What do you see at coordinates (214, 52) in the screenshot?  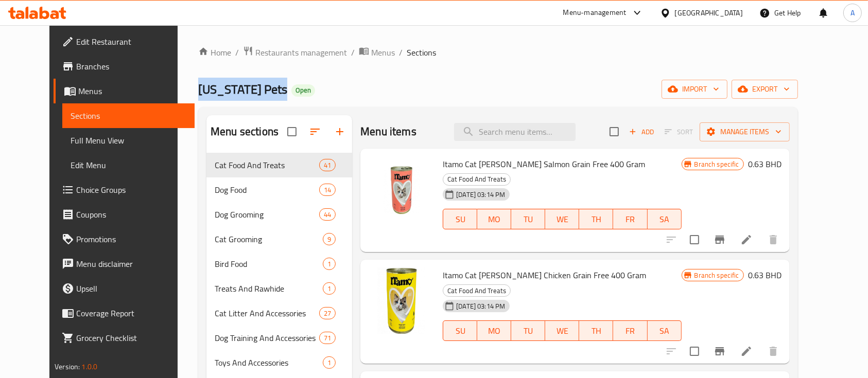 I see `a: Home` at bounding box center [214, 52].